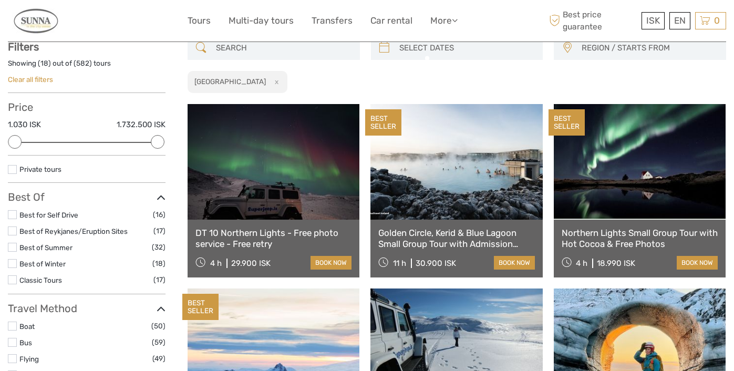 This screenshot has width=734, height=371. I want to click on a: Boat, so click(27, 326).